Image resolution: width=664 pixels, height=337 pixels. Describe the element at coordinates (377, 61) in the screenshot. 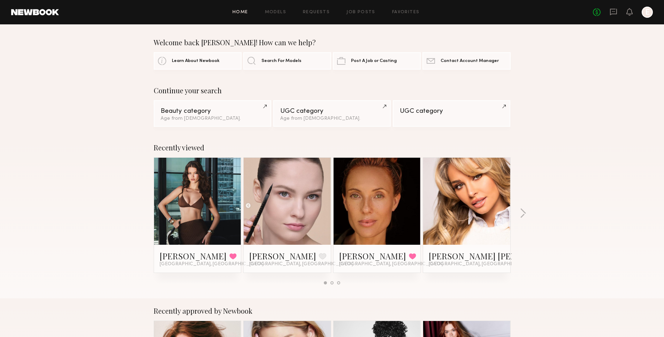

I see `a: Post A Job or Casting` at that location.